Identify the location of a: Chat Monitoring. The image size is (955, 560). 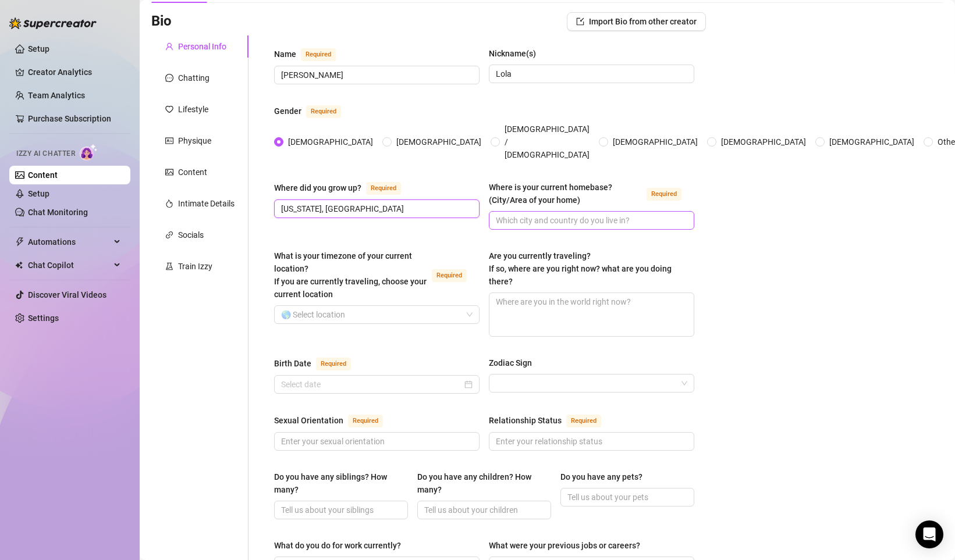
(57, 212).